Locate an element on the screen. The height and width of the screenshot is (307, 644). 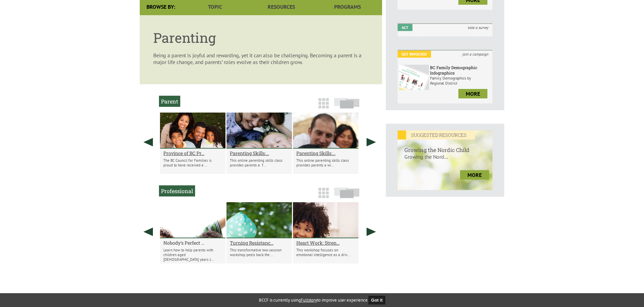
a: Nobody's Perfect ... is located at coordinates (193, 243).